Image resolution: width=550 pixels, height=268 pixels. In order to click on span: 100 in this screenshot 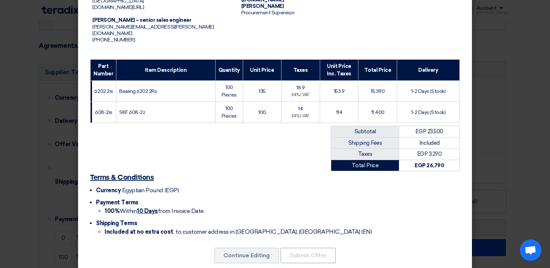, I will do `click(262, 112)`.